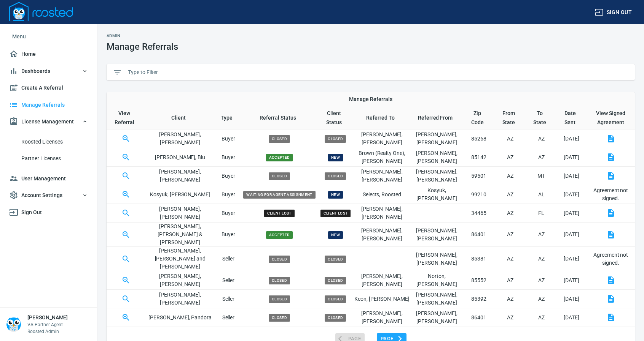 The width and height of the screenshot is (644, 341). What do you see at coordinates (335, 214) in the screenshot?
I see `span: Client Lost` at bounding box center [335, 214].